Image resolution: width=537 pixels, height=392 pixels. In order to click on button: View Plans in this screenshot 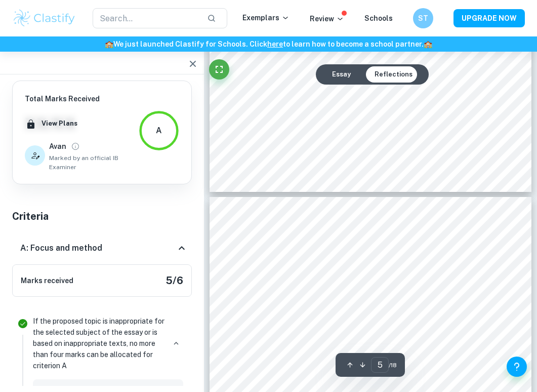, I will do `click(59, 123)`.